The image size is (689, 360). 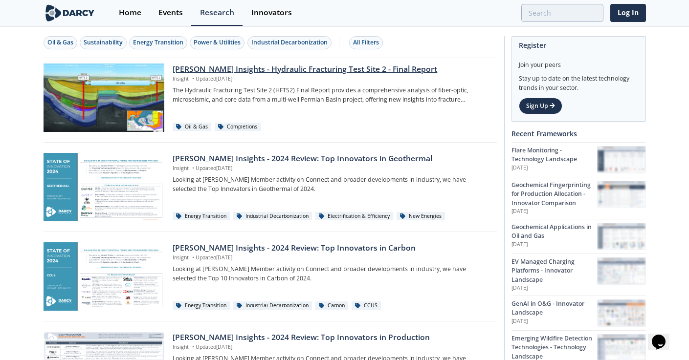 What do you see at coordinates (562, 13) in the screenshot?
I see `input: Advanced Search` at bounding box center [562, 13].